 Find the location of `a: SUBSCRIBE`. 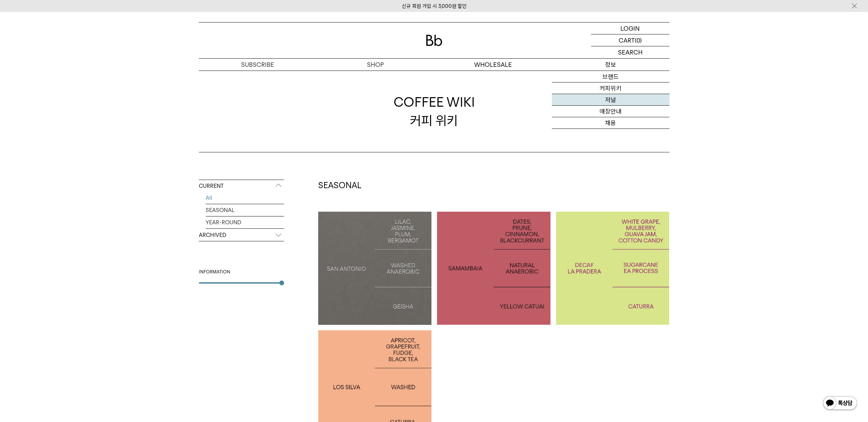

a: SUBSCRIBE is located at coordinates (257, 64).